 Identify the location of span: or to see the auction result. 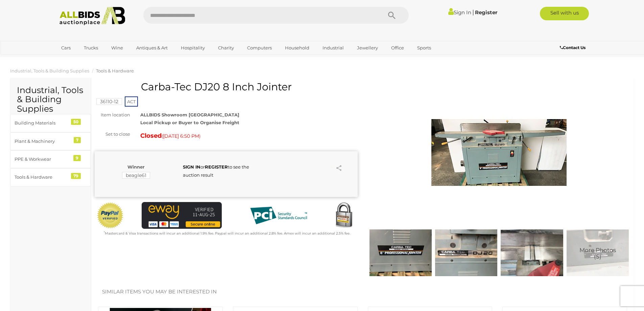
(216, 171).